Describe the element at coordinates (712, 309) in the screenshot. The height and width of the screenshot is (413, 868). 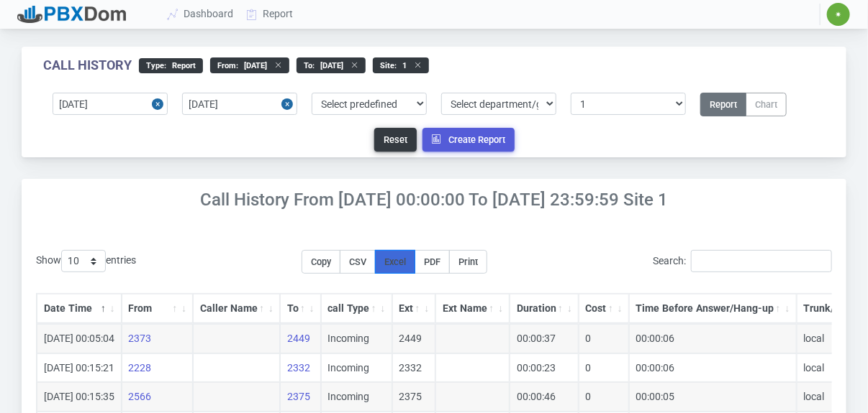
I see `th: Time Before Answer/Hang-up: activate to sort column ascending` at that location.